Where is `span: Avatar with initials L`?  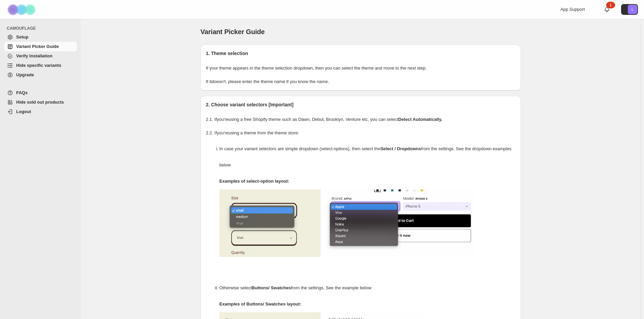 span: Avatar with initials L is located at coordinates (632, 9).